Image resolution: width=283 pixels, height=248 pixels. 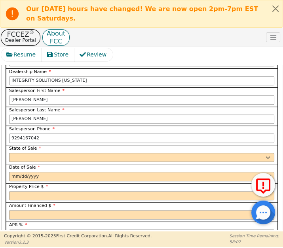 I want to click on span: All Rights Reserved., so click(x=130, y=236).